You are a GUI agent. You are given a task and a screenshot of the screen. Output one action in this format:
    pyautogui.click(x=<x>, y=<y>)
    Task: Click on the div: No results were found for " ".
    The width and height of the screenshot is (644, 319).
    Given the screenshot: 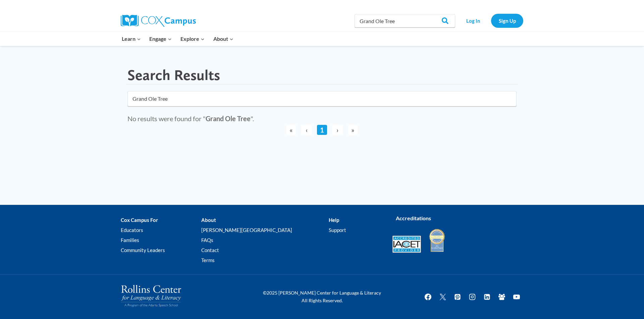 What is the action you would take?
    pyautogui.click(x=322, y=119)
    